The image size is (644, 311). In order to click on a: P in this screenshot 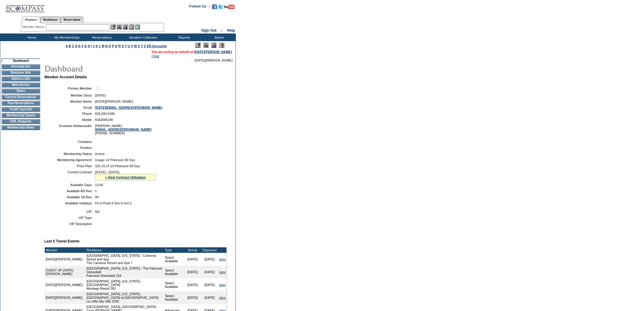, I will do `click(113, 46)`.